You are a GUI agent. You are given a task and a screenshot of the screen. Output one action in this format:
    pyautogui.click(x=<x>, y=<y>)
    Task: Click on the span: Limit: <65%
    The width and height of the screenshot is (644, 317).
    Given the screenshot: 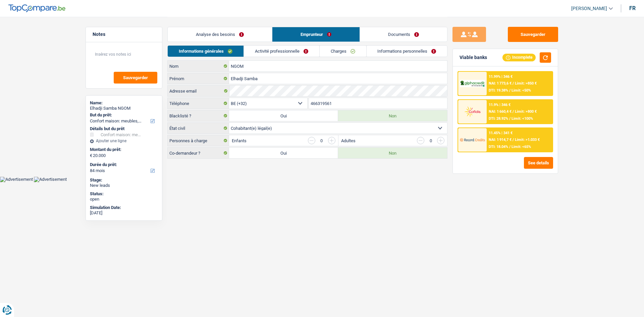 What is the action you would take?
    pyautogui.click(x=521, y=147)
    